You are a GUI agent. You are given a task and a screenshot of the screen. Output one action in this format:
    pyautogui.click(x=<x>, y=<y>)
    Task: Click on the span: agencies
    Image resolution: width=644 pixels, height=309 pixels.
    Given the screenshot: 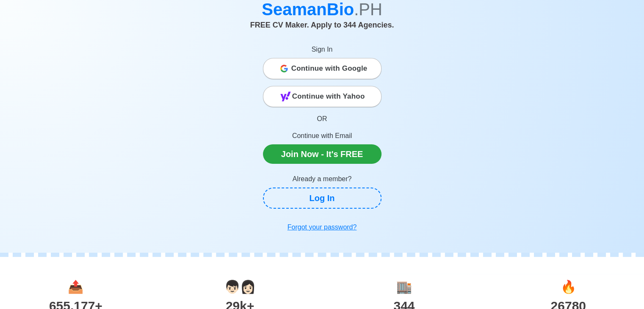 What is the action you would take?
    pyautogui.click(x=404, y=287)
    